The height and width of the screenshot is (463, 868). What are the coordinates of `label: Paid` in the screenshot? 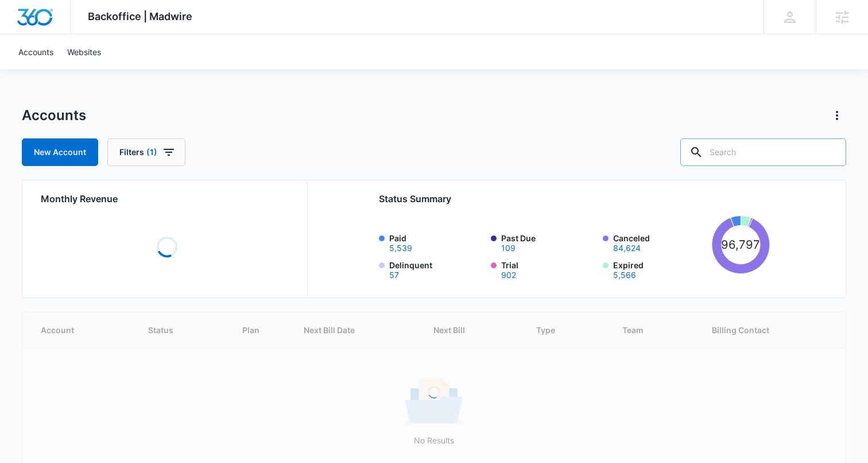 It's located at (436, 242).